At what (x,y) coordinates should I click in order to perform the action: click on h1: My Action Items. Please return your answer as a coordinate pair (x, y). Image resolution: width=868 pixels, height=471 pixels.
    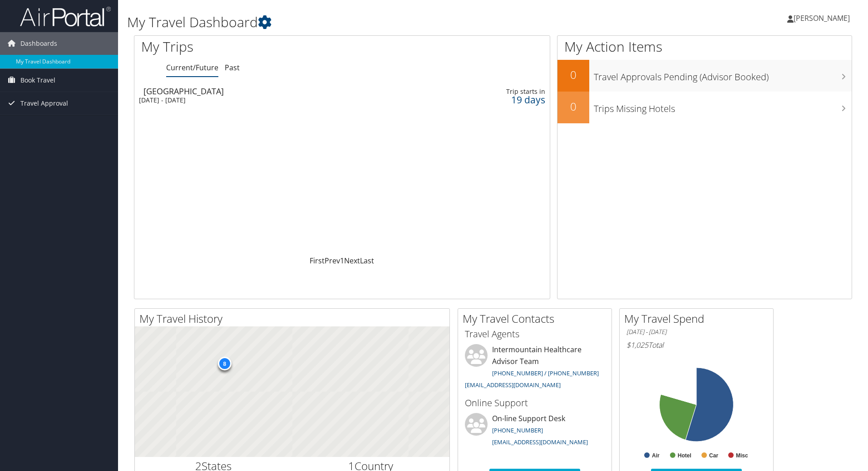
    Looking at the image, I should click on (705, 47).